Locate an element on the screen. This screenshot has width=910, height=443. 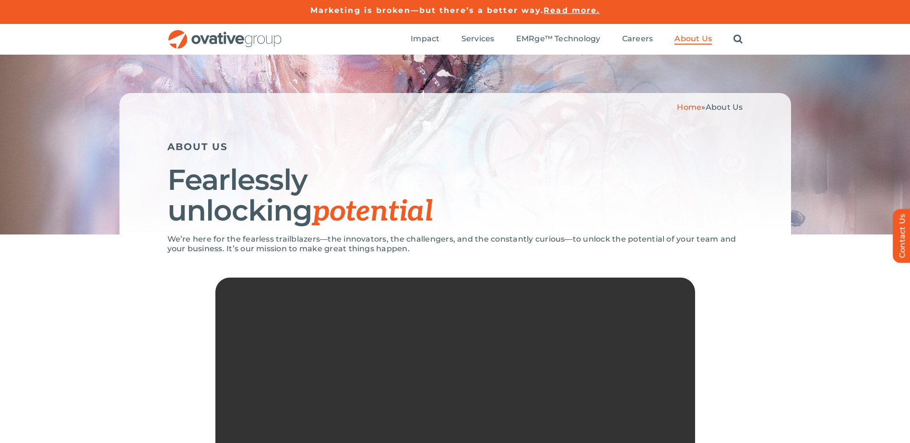
span: Read more. is located at coordinates (572, 10).